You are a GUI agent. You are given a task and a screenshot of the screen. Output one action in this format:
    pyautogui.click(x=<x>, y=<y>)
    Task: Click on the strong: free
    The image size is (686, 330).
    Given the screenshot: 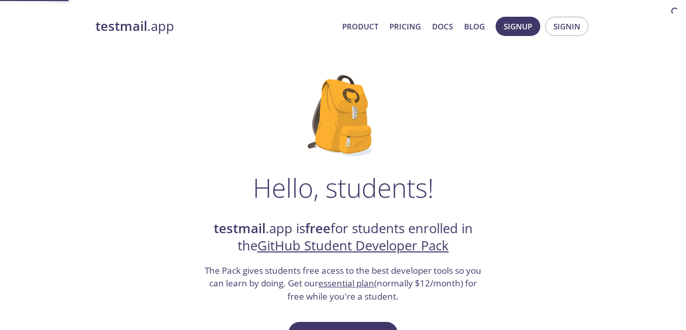 What is the action you would take?
    pyautogui.click(x=318, y=228)
    